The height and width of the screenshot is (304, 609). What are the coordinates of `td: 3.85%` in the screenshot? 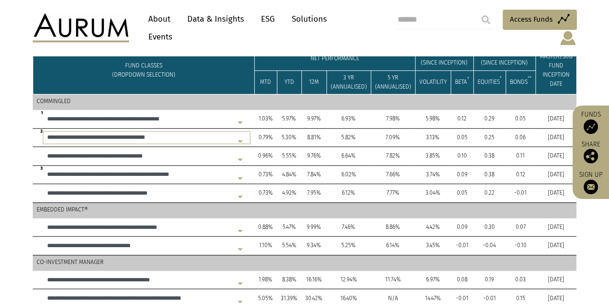 It's located at (433, 156).